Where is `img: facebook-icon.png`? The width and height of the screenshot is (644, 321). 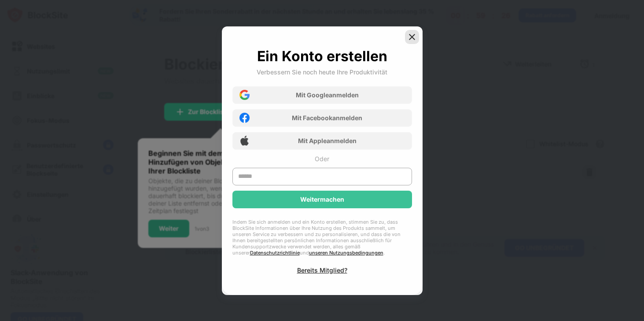 img: facebook-icon.png is located at coordinates (245, 118).